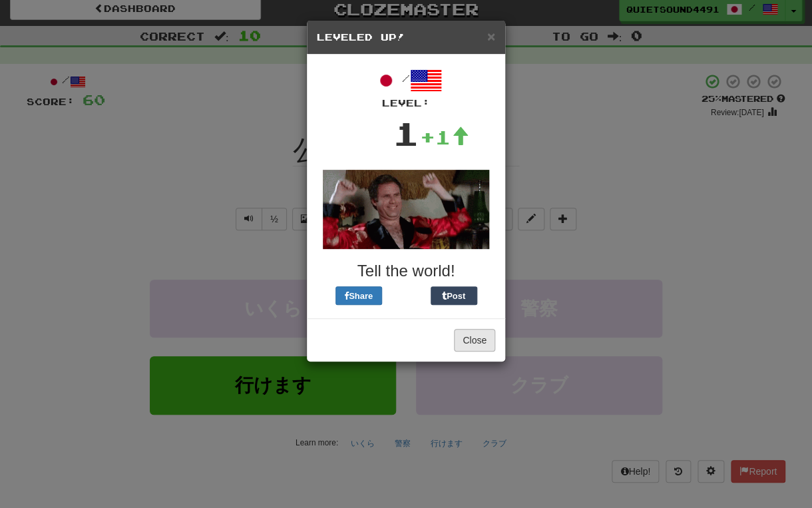  Describe the element at coordinates (406, 133) in the screenshot. I see `div: 1` at that location.